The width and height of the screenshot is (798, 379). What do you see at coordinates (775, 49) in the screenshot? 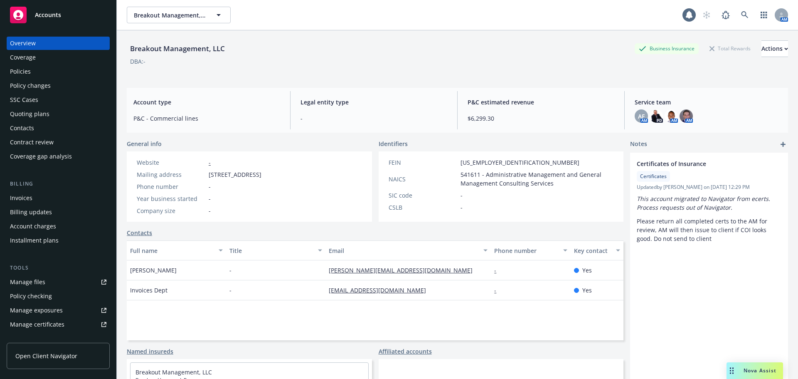
I see `div: Actions` at bounding box center [775, 49].